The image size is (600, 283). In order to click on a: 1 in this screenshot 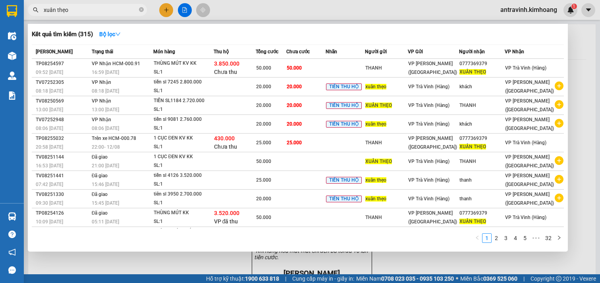, I will do `click(487, 238)`.